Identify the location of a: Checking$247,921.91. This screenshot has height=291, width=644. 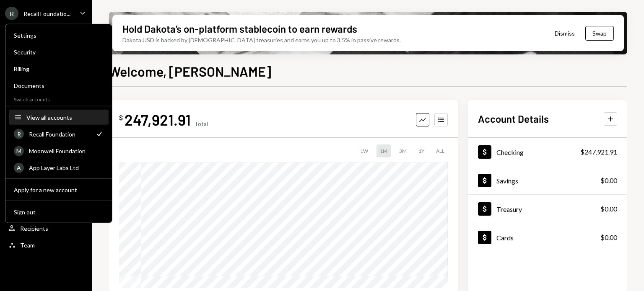
(547, 152).